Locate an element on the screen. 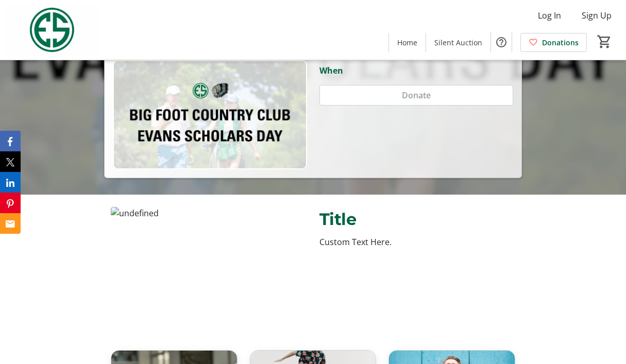 This screenshot has width=626, height=364. img: undefined is located at coordinates (209, 262).